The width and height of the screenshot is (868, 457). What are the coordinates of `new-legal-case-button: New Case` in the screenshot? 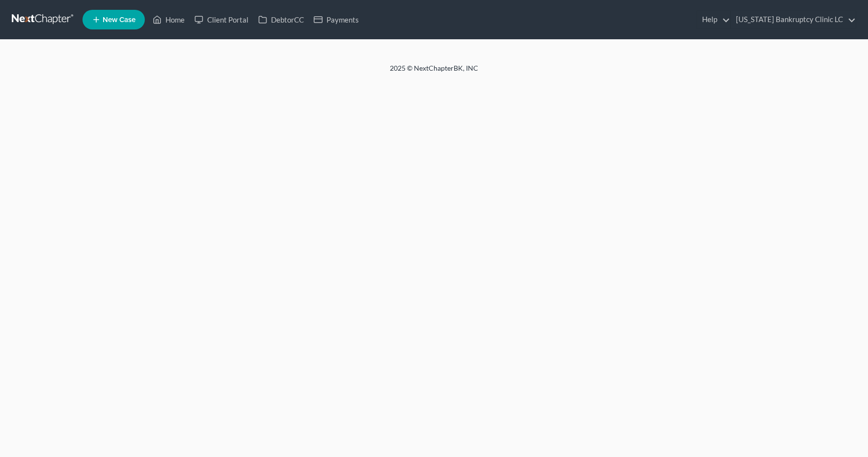 It's located at (113, 19).